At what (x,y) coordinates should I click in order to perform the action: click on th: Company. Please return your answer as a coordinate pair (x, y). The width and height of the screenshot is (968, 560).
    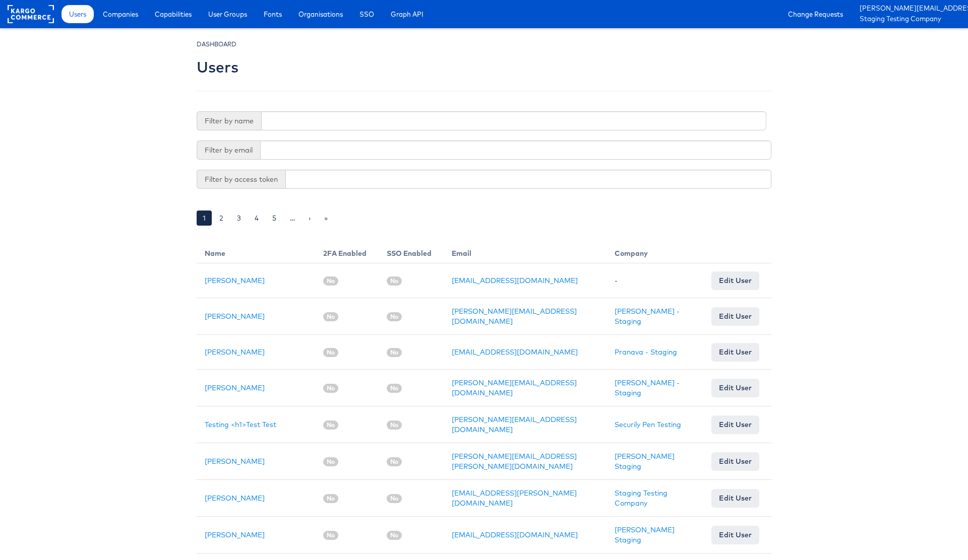
    Looking at the image, I should click on (655, 252).